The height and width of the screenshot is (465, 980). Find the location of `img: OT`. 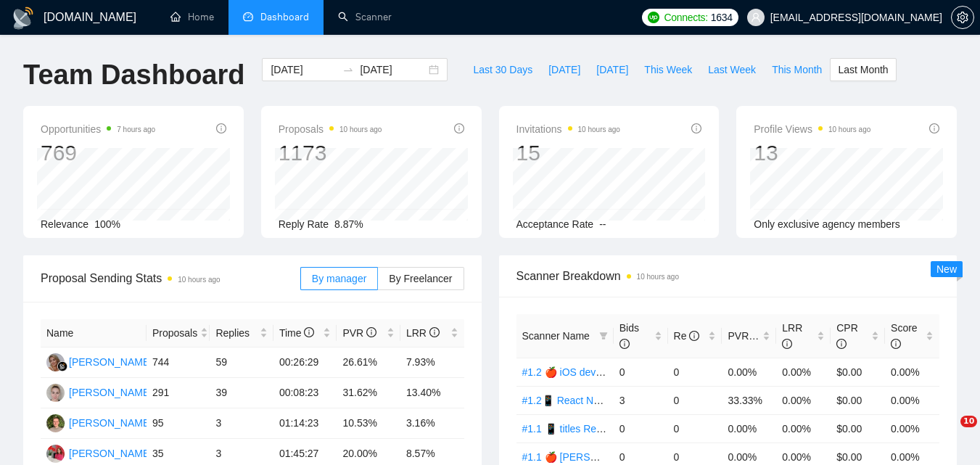

img: OT is located at coordinates (55, 454).